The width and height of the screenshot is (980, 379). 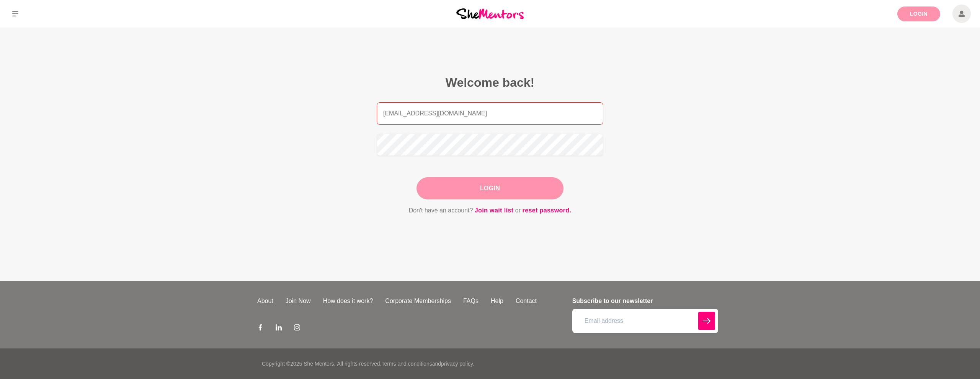 I want to click on a: Corporate Memberships, so click(x=418, y=301).